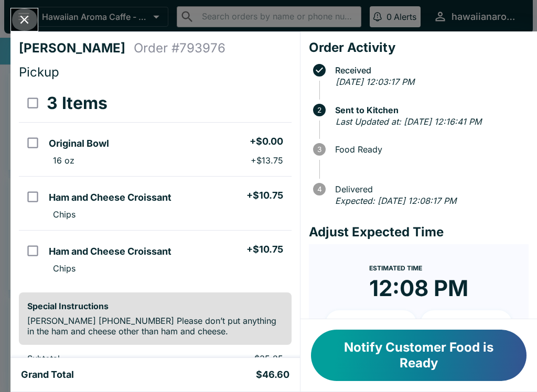 This screenshot has height=392, width=537. I want to click on text: 2, so click(319, 110).